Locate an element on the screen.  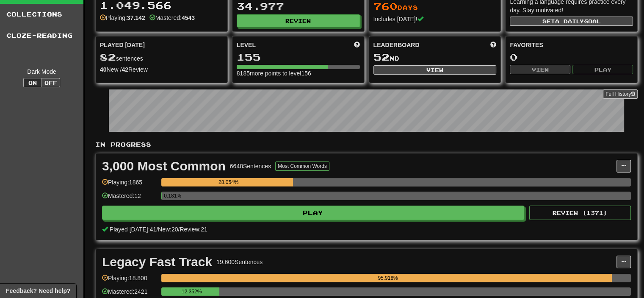
span: 52 is located at coordinates (382, 57).